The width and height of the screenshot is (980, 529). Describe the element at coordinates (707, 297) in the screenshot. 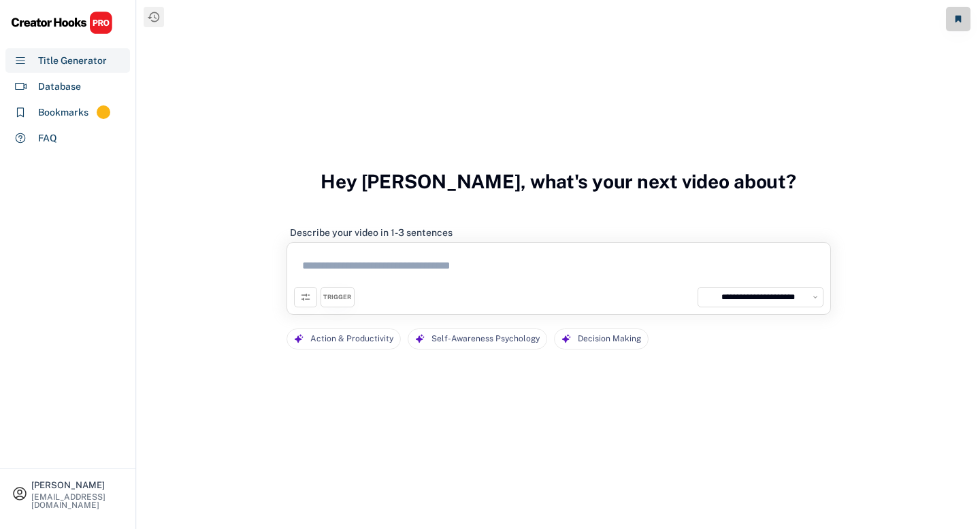

I see `img: yH5BAEAAAAALAAAAAABAAEAAAIBRAA7` at that location.